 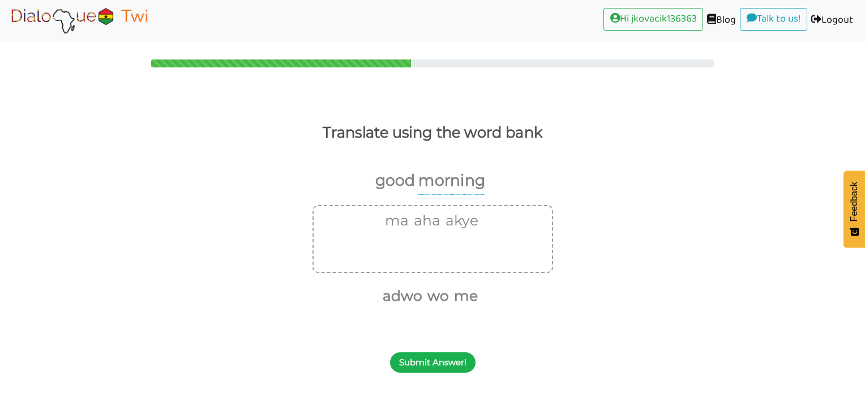 I want to click on p: Translate using the word bank, so click(x=433, y=133).